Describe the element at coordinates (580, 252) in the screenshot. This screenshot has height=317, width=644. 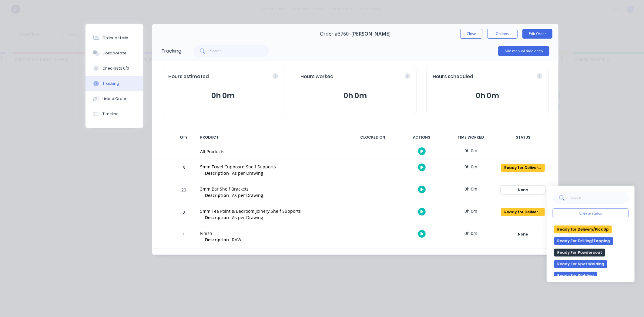
I see `button: Ready For Powdercoat` at that location.